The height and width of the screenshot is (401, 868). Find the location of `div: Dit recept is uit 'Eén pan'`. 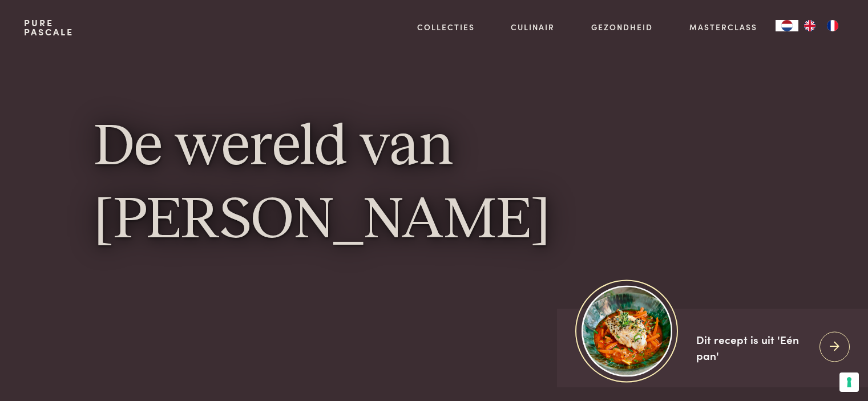

div: Dit recept is uit 'Eén pan' is located at coordinates (753, 347).